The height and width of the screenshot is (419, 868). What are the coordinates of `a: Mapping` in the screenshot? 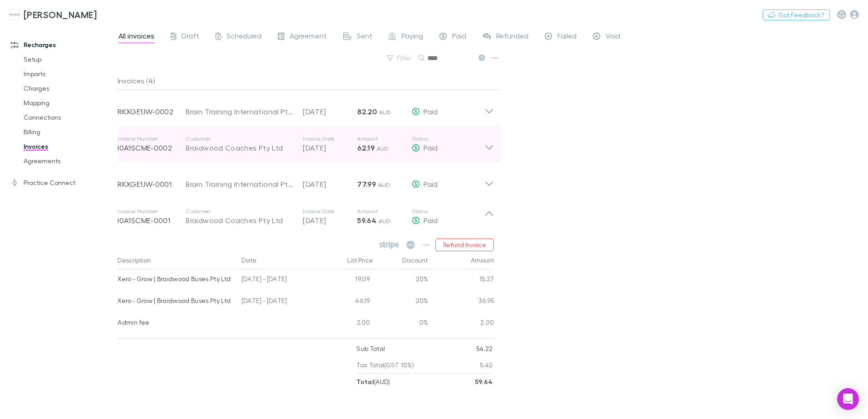 It's located at (68, 103).